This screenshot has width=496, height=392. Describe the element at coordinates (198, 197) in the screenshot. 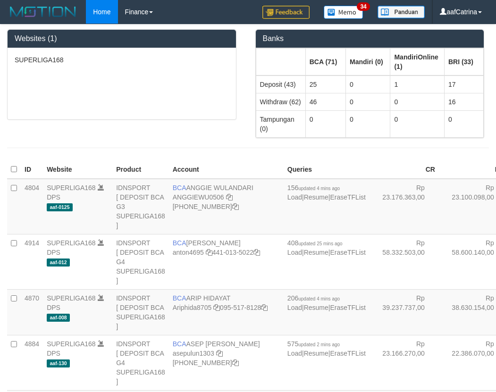

I see `a: ANGGIEWU0506` at that location.